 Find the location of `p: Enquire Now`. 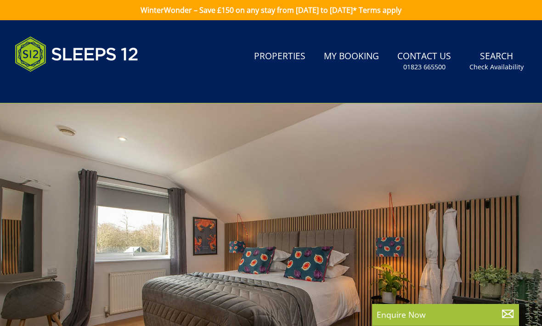

p: Enquire Now is located at coordinates (445, 315).